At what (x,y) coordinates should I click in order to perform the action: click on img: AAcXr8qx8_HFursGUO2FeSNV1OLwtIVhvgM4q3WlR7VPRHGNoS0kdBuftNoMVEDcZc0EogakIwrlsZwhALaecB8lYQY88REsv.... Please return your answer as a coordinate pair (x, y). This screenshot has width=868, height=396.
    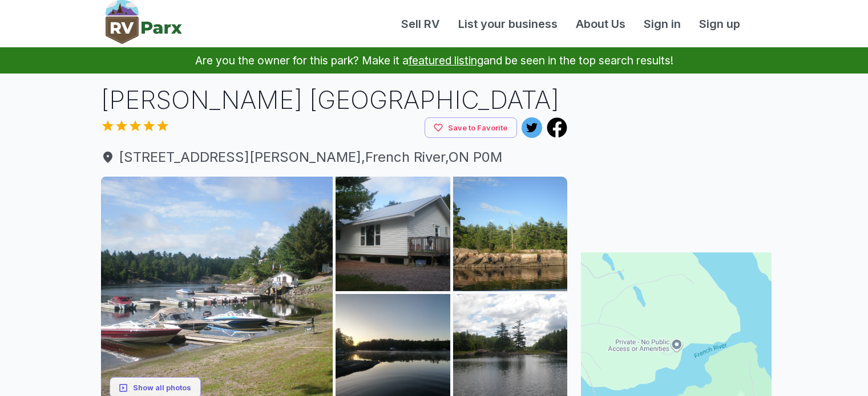
    Looking at the image, I should click on (510, 234).